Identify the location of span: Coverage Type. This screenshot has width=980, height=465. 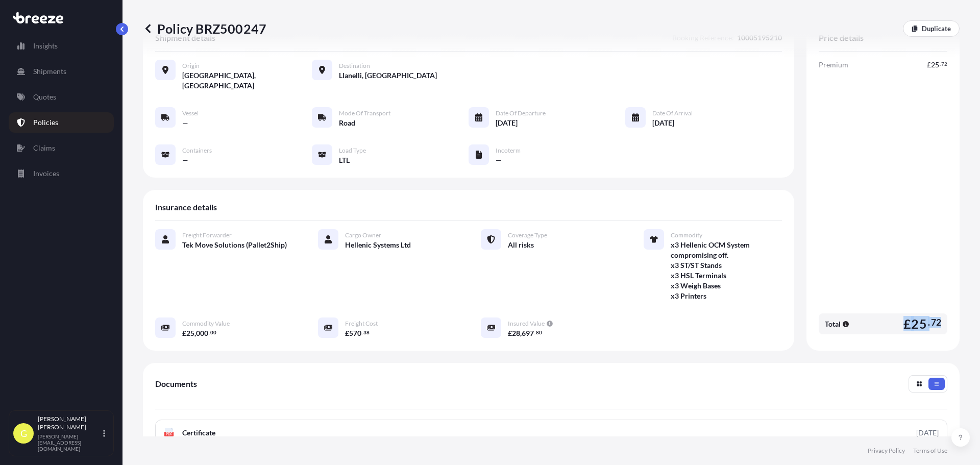
(527, 236).